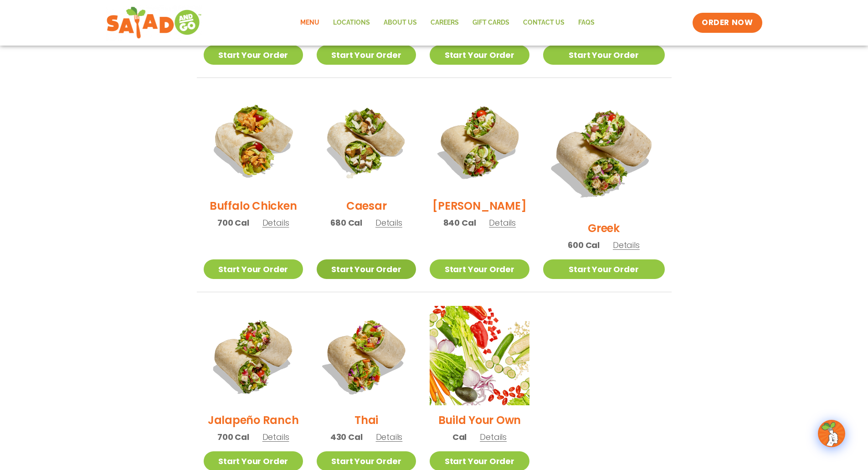 The image size is (868, 470). Describe the element at coordinates (253, 356) in the screenshot. I see `img: Product photo for Jalapeño Ranch Wrap` at that location.